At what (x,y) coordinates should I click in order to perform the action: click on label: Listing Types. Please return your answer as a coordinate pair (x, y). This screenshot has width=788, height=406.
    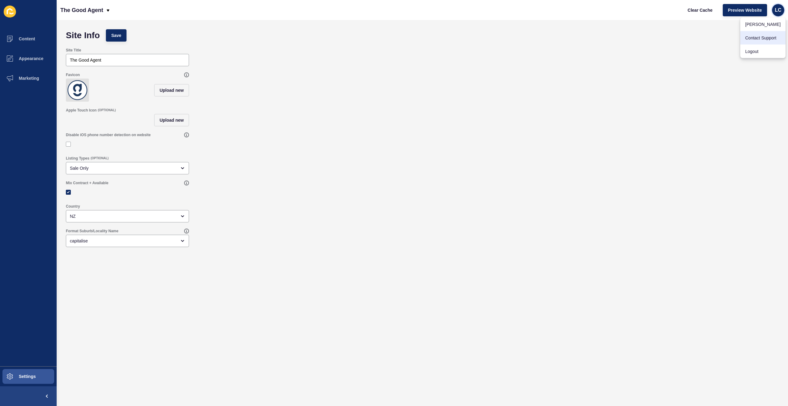
    Looking at the image, I should click on (78, 158).